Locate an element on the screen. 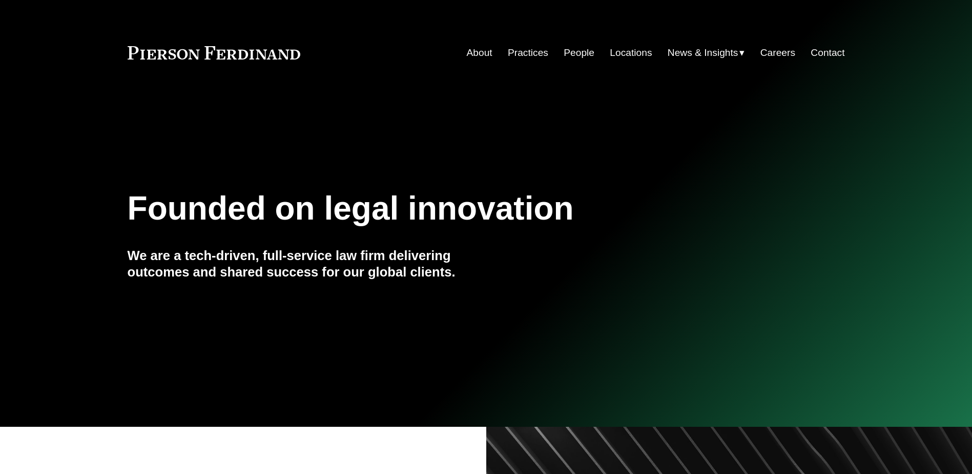 The width and height of the screenshot is (972, 474). a: Locations is located at coordinates (631, 53).